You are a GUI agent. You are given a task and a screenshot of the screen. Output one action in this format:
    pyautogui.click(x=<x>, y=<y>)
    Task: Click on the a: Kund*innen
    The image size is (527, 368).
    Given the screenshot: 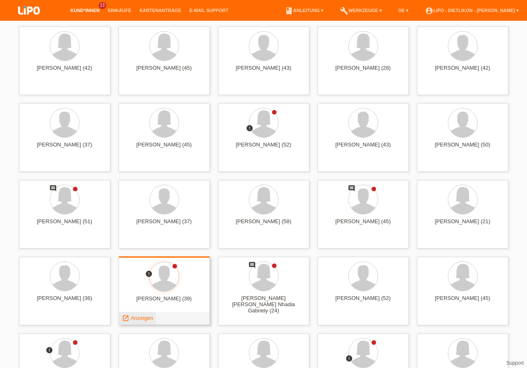 What is the action you would take?
    pyautogui.click(x=85, y=10)
    